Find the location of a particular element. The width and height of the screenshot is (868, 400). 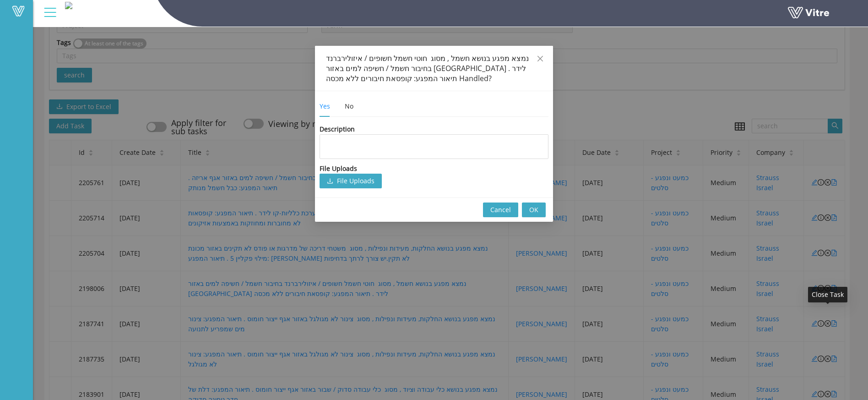

span: OK is located at coordinates (534, 210).